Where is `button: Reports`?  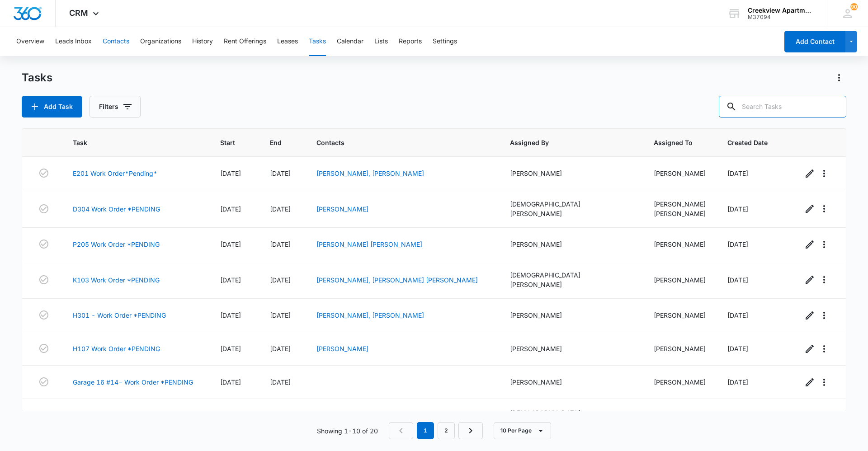
button: Reports is located at coordinates (410, 41).